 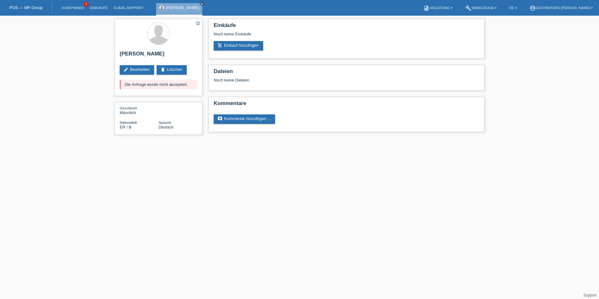 What do you see at coordinates (481, 8) in the screenshot?
I see `a: buildWerkzeuge ▾` at bounding box center [481, 8].